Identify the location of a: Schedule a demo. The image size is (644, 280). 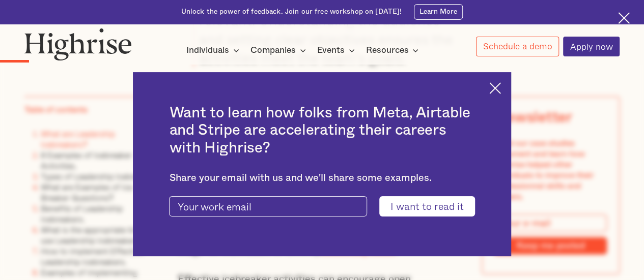
(517, 46).